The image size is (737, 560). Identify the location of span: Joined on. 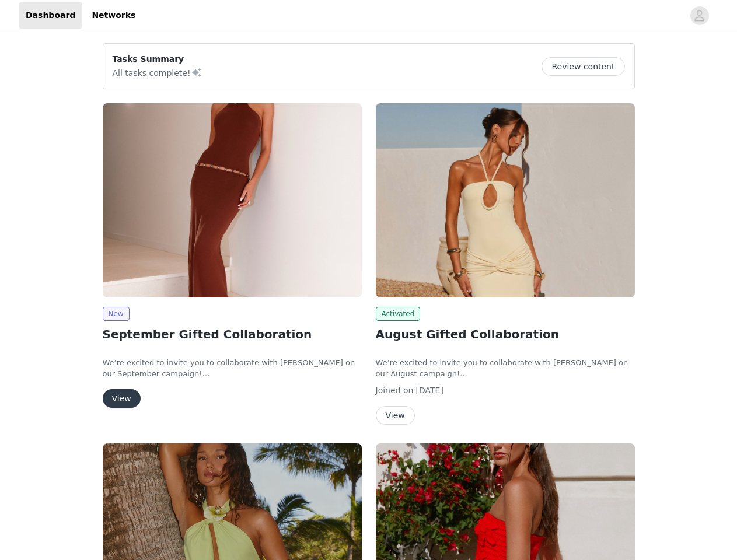
(395, 391).